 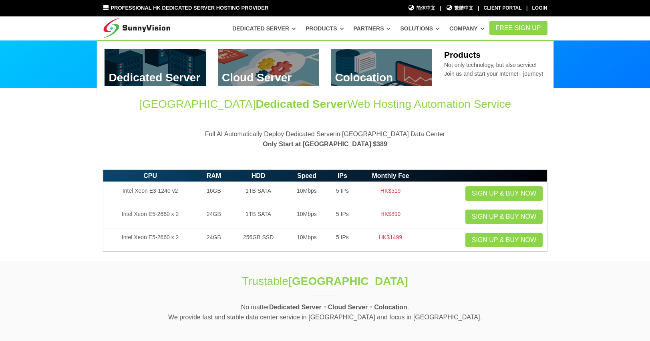 I want to click on a: 简体中文, so click(x=422, y=8).